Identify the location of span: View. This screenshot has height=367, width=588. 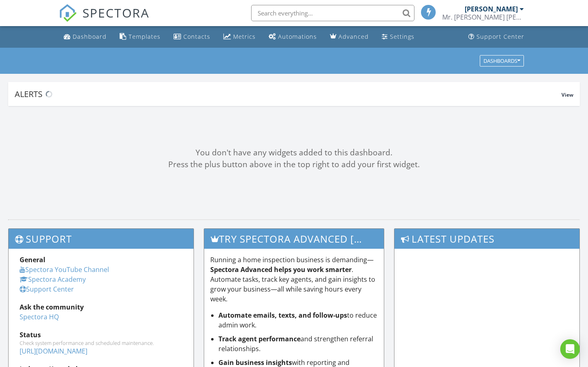
(567, 95).